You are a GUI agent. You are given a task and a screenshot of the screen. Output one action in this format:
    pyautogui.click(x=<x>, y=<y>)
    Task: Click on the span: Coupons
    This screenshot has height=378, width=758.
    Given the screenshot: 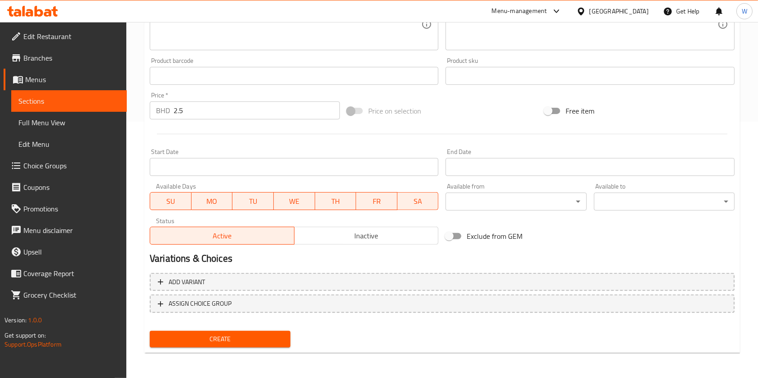 What is the action you would take?
    pyautogui.click(x=71, y=187)
    